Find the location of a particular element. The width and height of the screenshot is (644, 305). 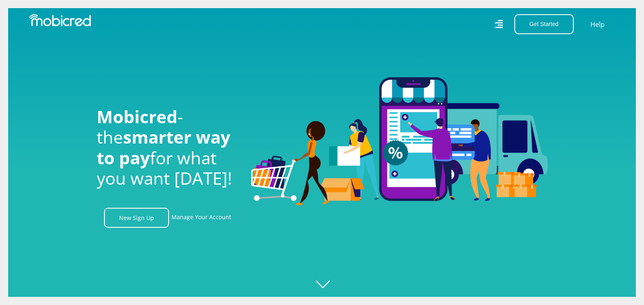

a: Help is located at coordinates (597, 24).